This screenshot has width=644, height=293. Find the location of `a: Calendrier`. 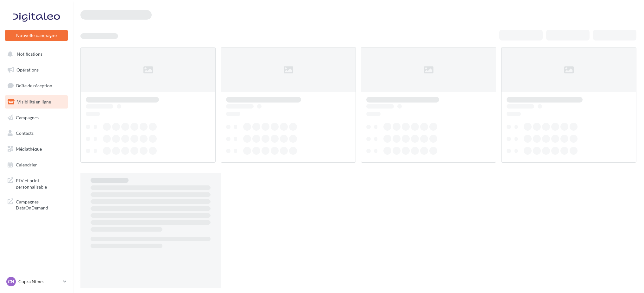

a: Calendrier is located at coordinates (36, 165).